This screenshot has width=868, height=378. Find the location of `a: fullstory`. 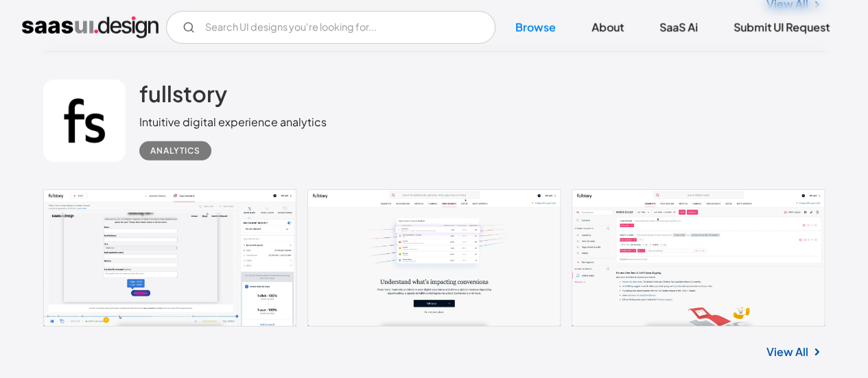

a: fullstory is located at coordinates (183, 97).